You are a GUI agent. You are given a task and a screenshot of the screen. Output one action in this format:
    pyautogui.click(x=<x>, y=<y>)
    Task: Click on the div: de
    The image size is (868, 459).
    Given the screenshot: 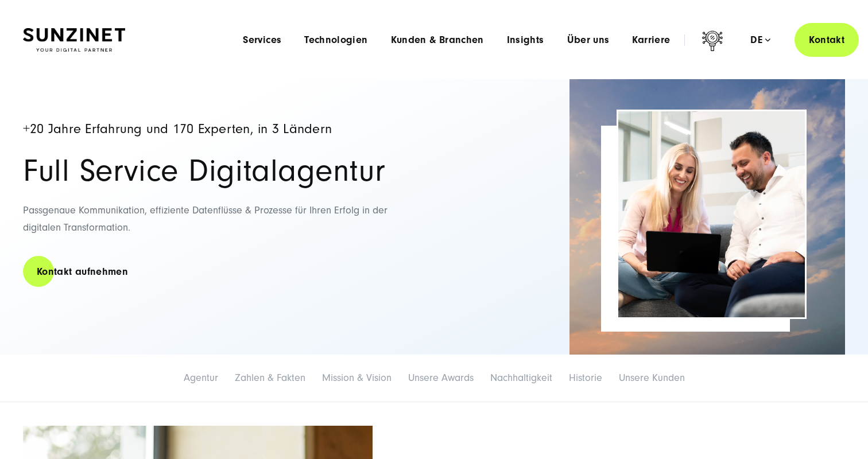 What is the action you would take?
    pyautogui.click(x=760, y=40)
    